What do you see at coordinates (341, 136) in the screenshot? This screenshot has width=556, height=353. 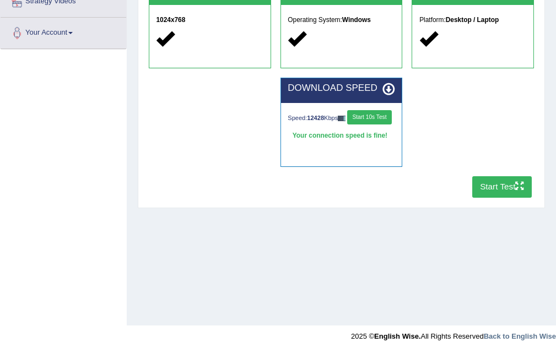 I see `div: Your connection speed is fine!` at bounding box center [341, 136].